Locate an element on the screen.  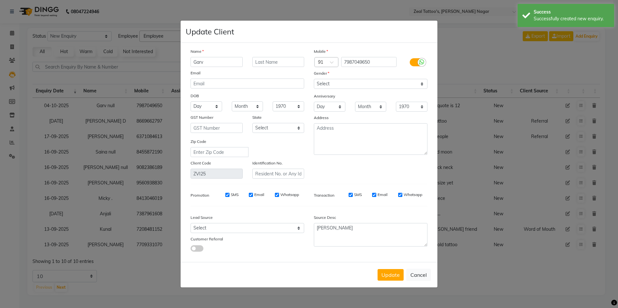
div: Successfully created new enquiry. is located at coordinates (571, 19).